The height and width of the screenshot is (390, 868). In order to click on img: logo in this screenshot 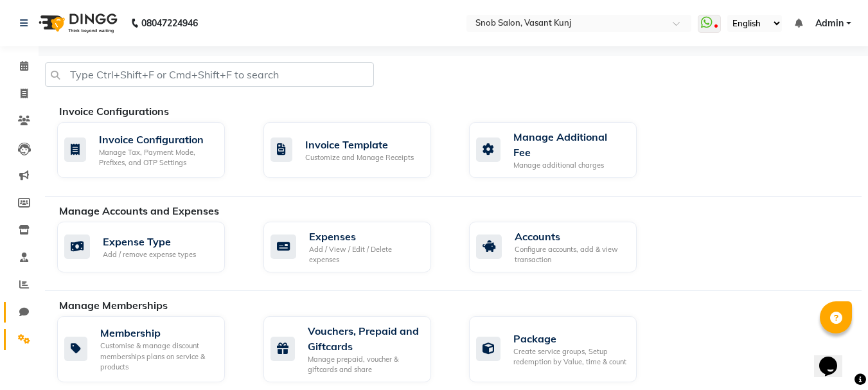, I will do `click(77, 23)`.